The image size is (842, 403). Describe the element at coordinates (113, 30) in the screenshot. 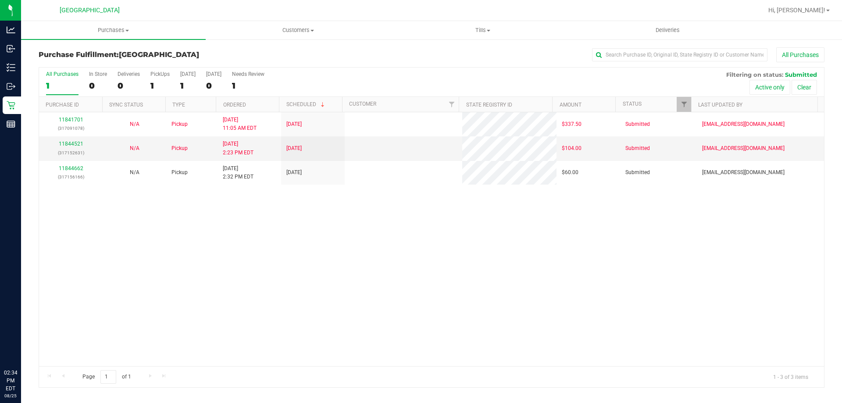

I see `span: Purchases` at that location.